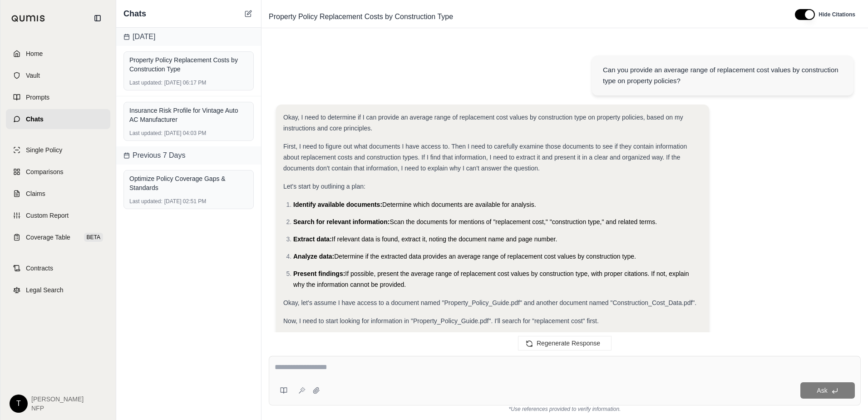  Describe the element at coordinates (58, 290) in the screenshot. I see `a: Legal Search` at that location.